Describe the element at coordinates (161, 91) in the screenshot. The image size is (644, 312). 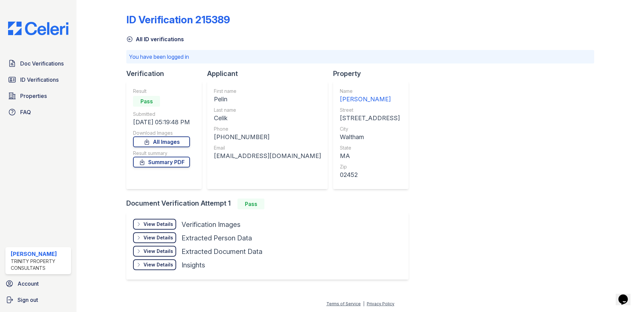
I see `div: Result` at that location.